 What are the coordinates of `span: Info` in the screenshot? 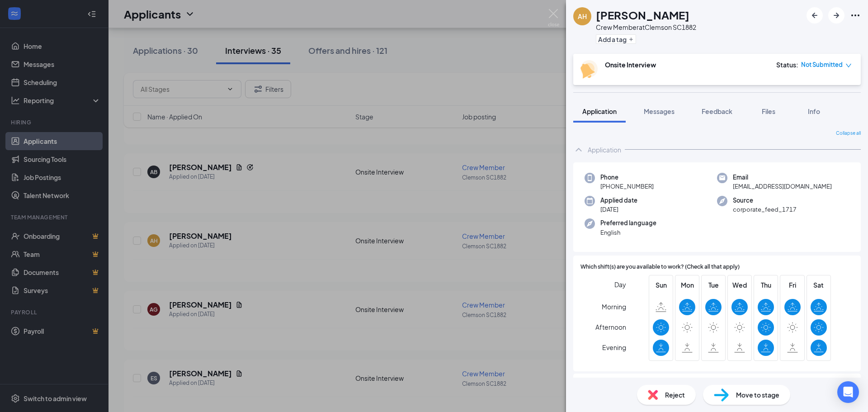 It's located at (814, 111).